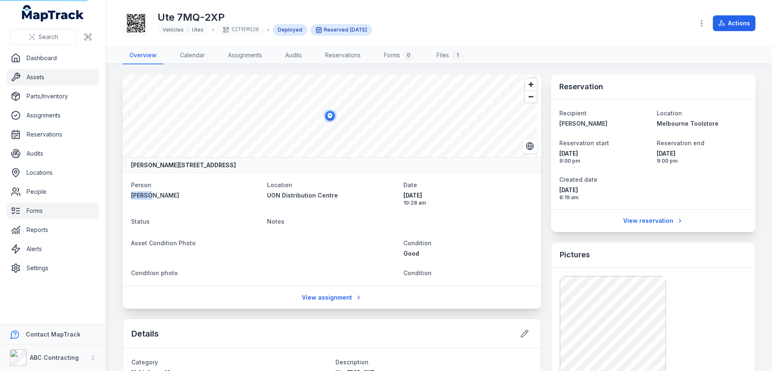  What do you see at coordinates (332, 195) in the screenshot?
I see `a: UON Distribution Centre` at bounding box center [332, 195].